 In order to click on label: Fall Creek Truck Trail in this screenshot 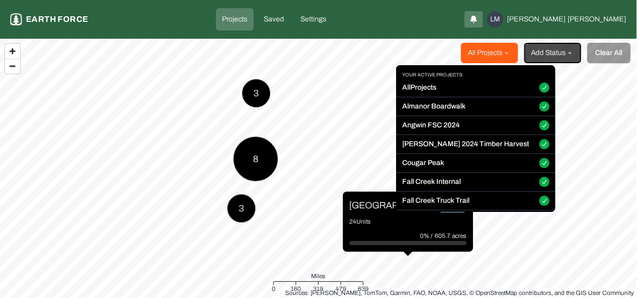, I will do `click(435, 201)`.